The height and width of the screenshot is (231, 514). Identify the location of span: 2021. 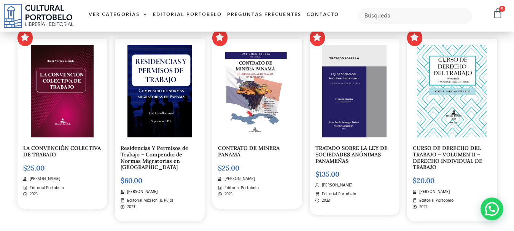
(422, 207).